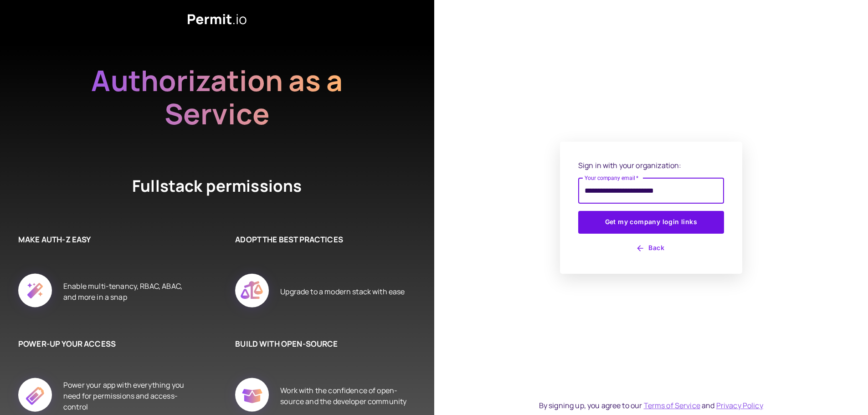  Describe the element at coordinates (103, 240) in the screenshot. I see `h6: MAKE AUTH-Z EASY` at that location.